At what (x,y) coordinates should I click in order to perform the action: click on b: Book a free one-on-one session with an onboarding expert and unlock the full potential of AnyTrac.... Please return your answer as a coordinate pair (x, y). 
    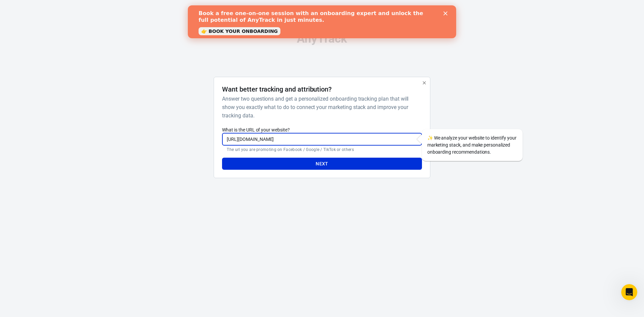
    Looking at the image, I should click on (123, 11).